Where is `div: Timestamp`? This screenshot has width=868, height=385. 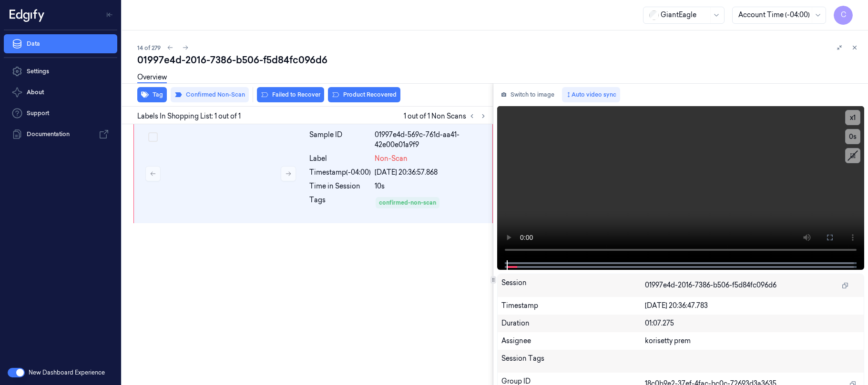 div: Timestamp is located at coordinates (573, 306).